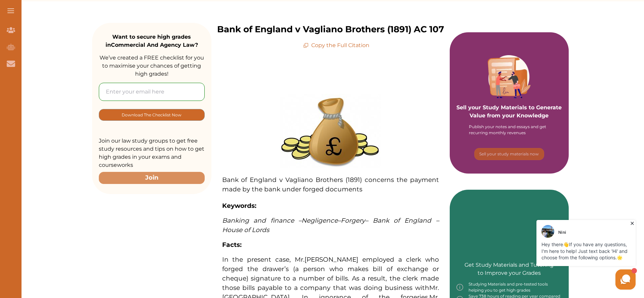  I want to click on strong: Want to secure high grades in Commercial And Agency Law ?, so click(152, 41).